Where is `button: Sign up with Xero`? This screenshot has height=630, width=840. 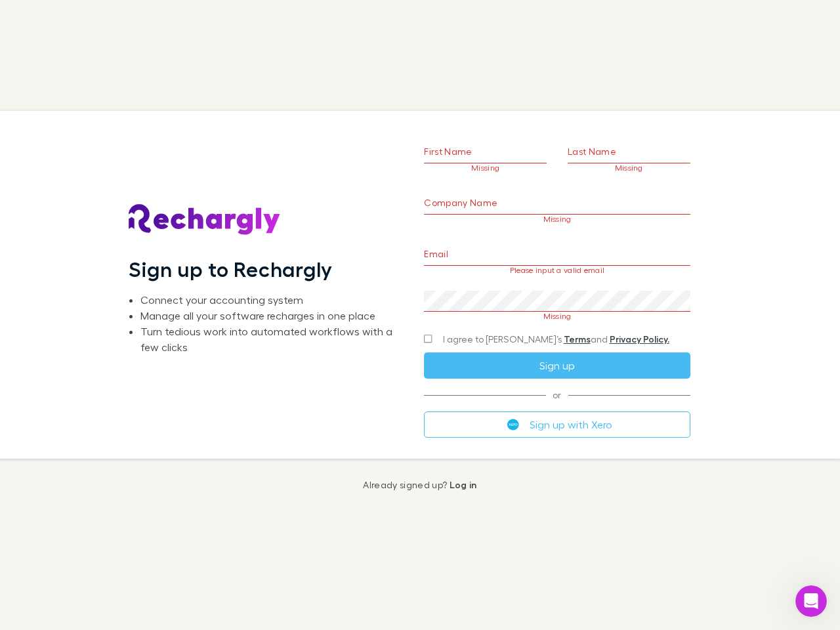 button: Sign up with Xero is located at coordinates (556, 424).